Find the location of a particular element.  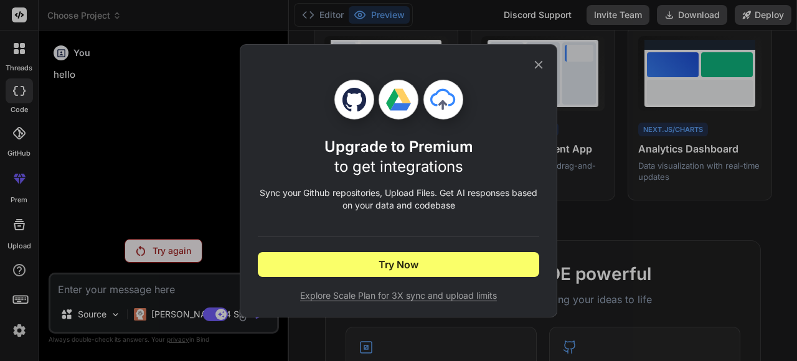

span: to get integrations is located at coordinates (398, 166).